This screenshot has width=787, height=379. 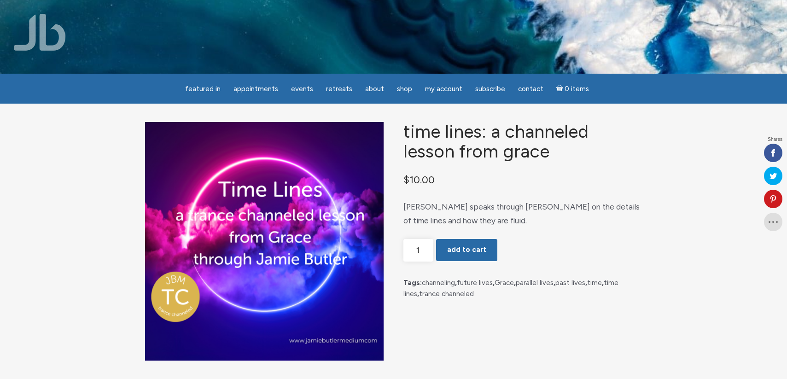 What do you see at coordinates (438, 283) in the screenshot?
I see `a: channeling` at bounding box center [438, 283].